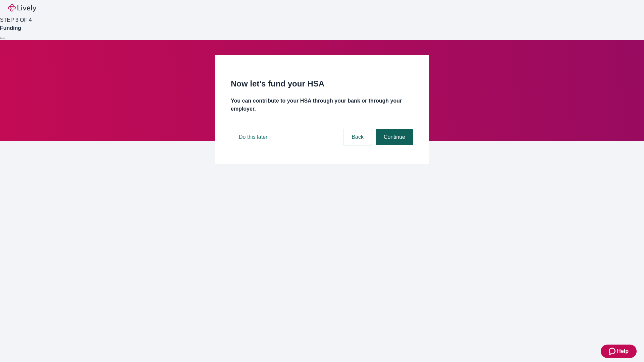  Describe the element at coordinates (357, 137) in the screenshot. I see `button: Back` at that location.